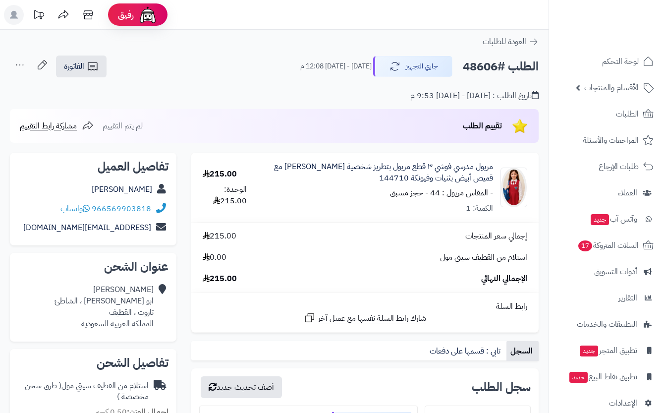 The height and width of the screenshot is (413, 665). Describe the element at coordinates (607, 324) in the screenshot. I see `span: التطبيقات والخدمات` at that location.